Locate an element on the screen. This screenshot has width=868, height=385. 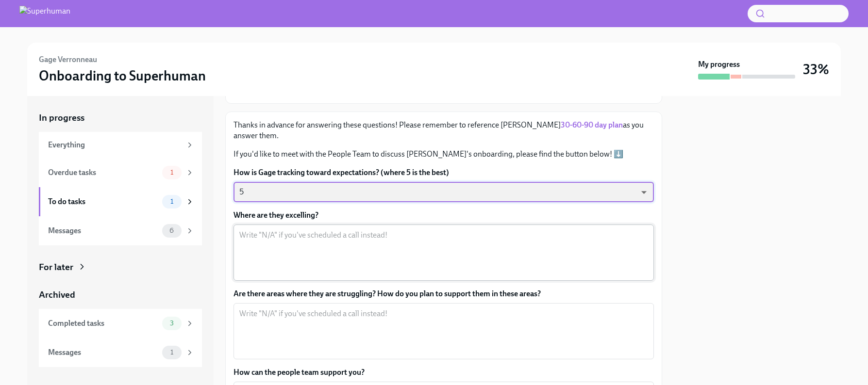
div: Archived is located at coordinates (120, 295).